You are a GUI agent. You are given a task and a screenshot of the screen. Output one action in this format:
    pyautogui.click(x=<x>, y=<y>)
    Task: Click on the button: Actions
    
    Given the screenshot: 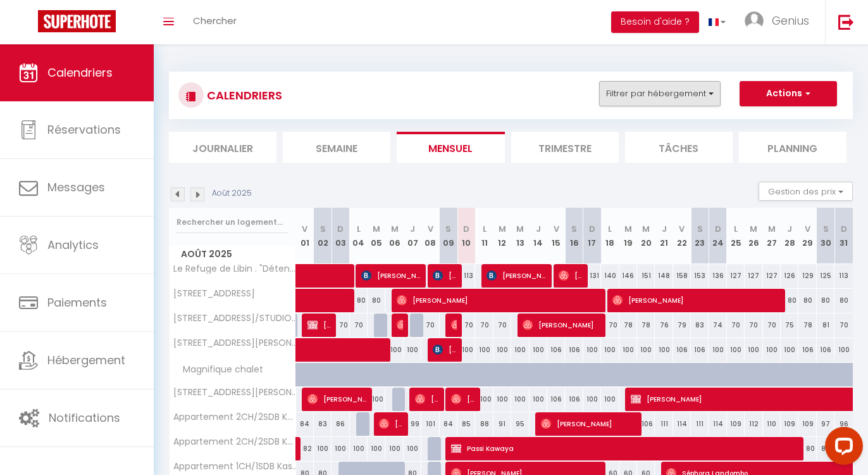 What is the action you would take?
    pyautogui.click(x=788, y=94)
    